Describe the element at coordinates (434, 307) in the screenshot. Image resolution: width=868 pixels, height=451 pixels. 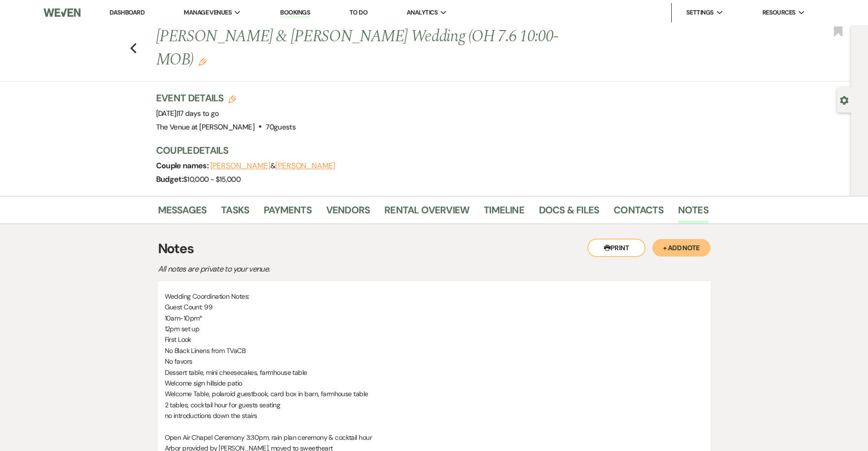
I see `p: Guest Count: 99` at that location.